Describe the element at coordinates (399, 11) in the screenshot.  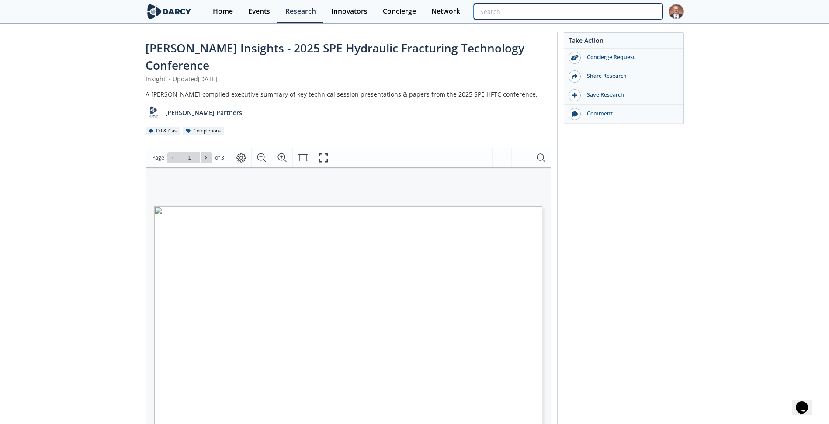
I see `div: Concierge` at that location.